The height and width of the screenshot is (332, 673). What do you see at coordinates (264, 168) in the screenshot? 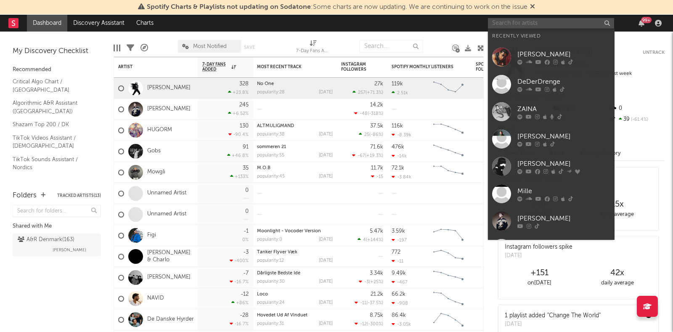
I see `a: M.O.B` at bounding box center [264, 168].